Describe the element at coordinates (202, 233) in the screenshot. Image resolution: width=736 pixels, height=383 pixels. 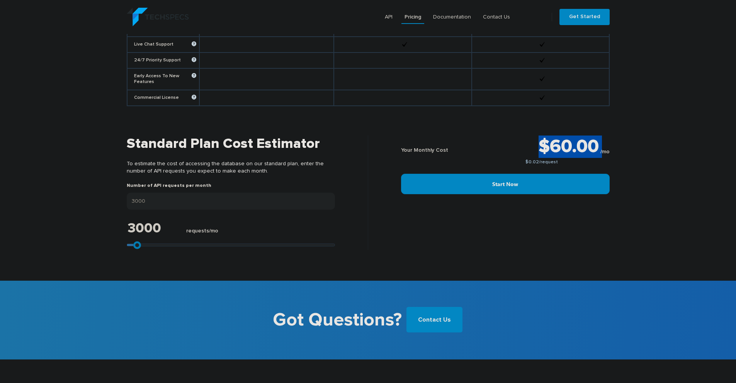
I see `label: requests/mo` at that location.